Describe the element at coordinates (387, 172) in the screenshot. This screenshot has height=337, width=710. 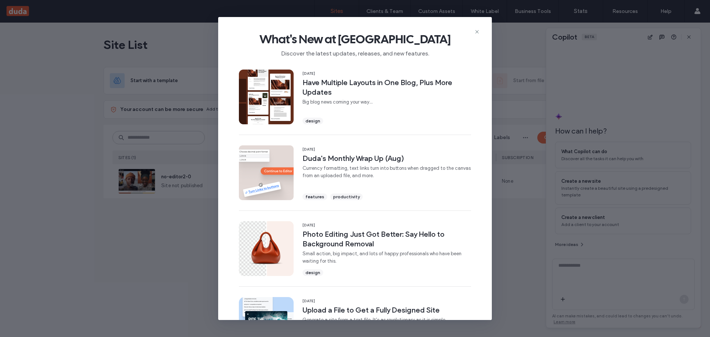
I see `span: Currency formatting, text links turn into buttons when dragged to the canvas from an uploaded fil...` at that location.